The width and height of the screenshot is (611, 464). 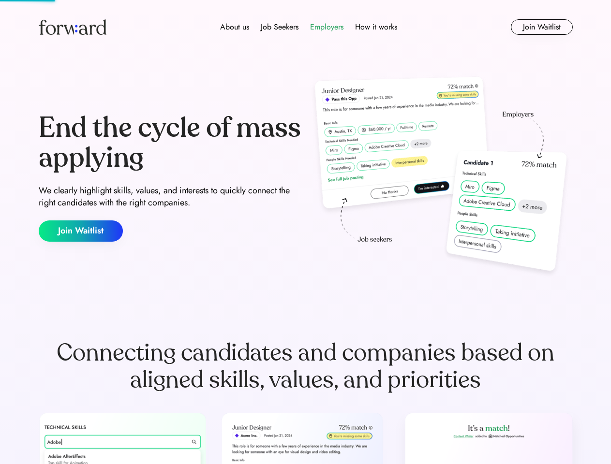 I want to click on div: Job Seekers, so click(x=279, y=27).